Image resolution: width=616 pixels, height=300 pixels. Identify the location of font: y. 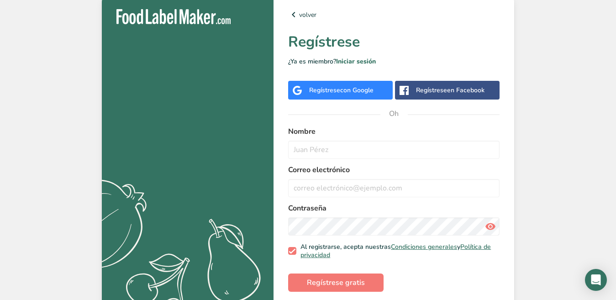
(459, 247).